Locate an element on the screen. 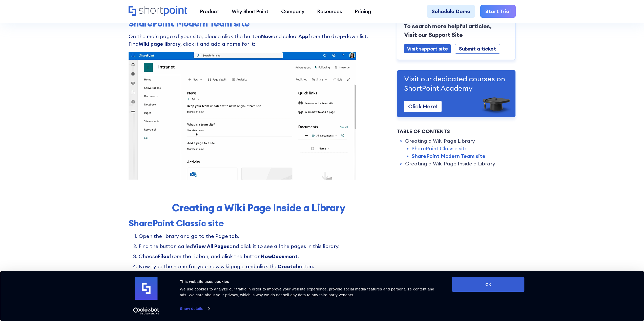 Image resolution: width=644 pixels, height=321 pixels. h2: Creating a Wiki Page Inside a Library is located at coordinates (259, 208).